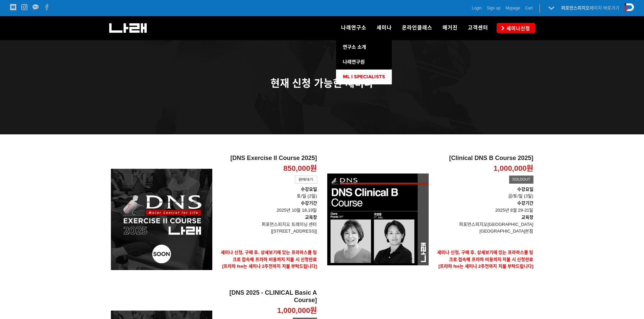 The height and width of the screenshot is (319, 644). What do you see at coordinates (517, 28) in the screenshot?
I see `span: 세미나신청` at bounding box center [517, 28].